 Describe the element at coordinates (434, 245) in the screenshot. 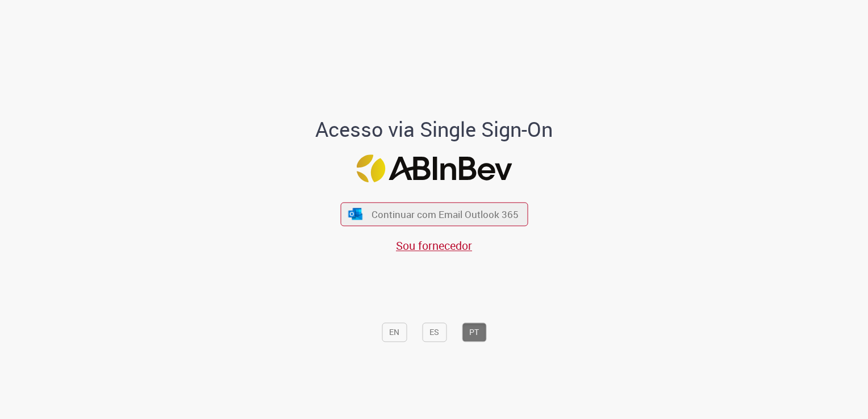

I see `a: Sou fornecedor` at that location.